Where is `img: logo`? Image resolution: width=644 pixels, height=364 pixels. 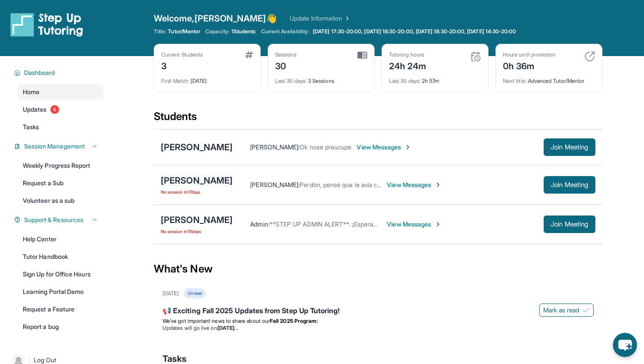 img: logo is located at coordinates (47, 24).